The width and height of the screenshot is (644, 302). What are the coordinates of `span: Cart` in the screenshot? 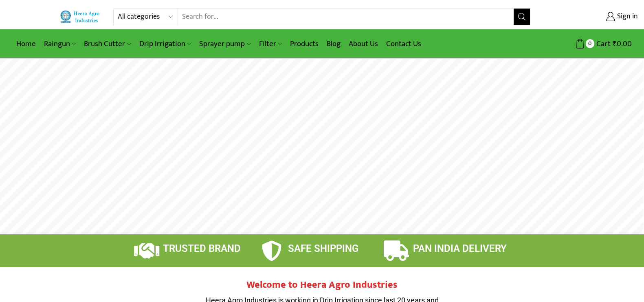 It's located at (603, 44).